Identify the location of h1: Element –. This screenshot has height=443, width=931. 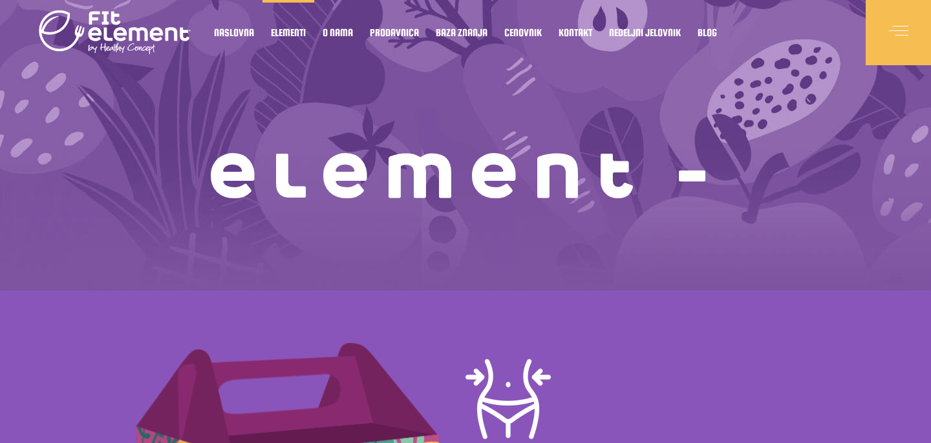
(465, 178).